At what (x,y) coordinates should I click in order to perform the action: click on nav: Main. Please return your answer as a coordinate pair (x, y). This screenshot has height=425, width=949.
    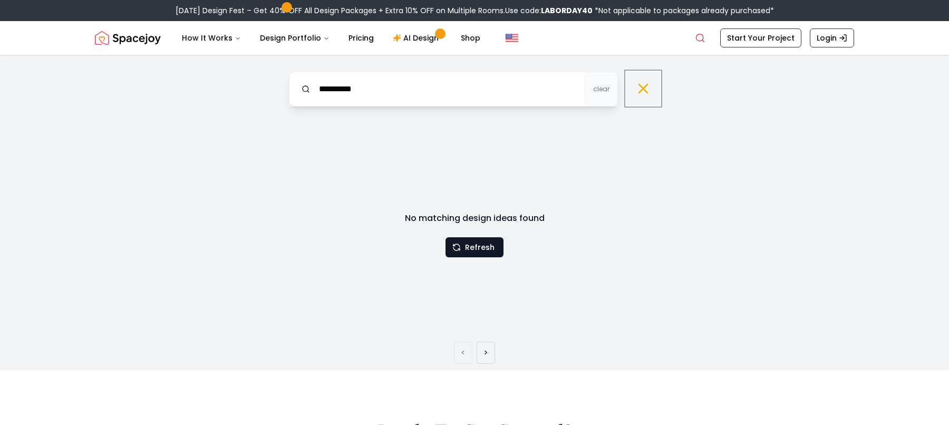
    Looking at the image, I should click on (331, 38).